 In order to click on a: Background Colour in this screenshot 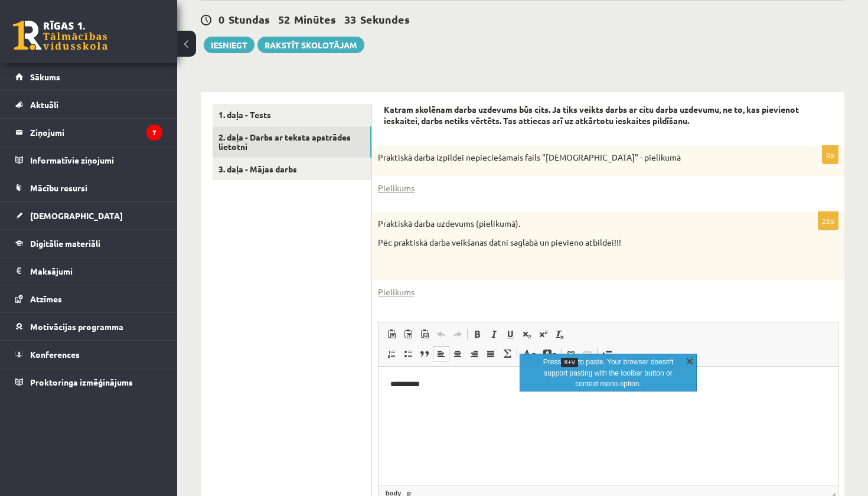, I will do `click(549, 353)`.